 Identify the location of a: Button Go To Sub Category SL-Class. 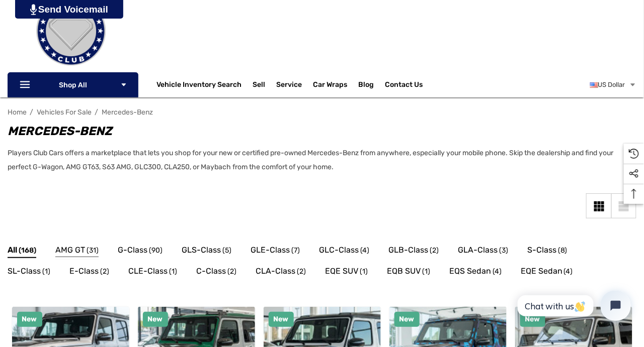
(29, 273).